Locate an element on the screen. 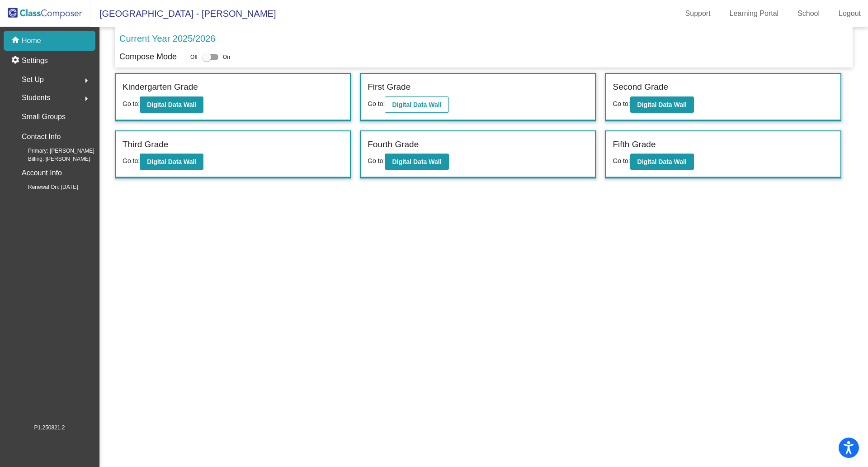 The height and width of the screenshot is (467, 868). mat-icon: home is located at coordinates (16, 41).